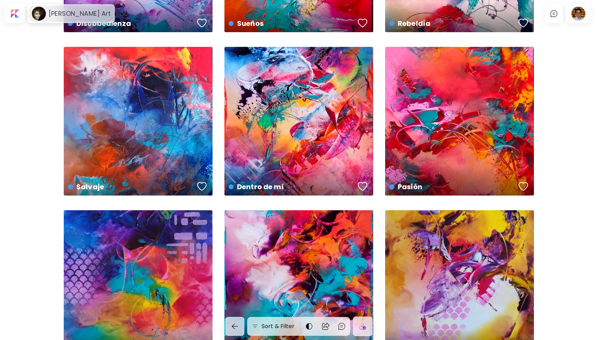  I want to click on h6: Sort & Filter, so click(278, 327).